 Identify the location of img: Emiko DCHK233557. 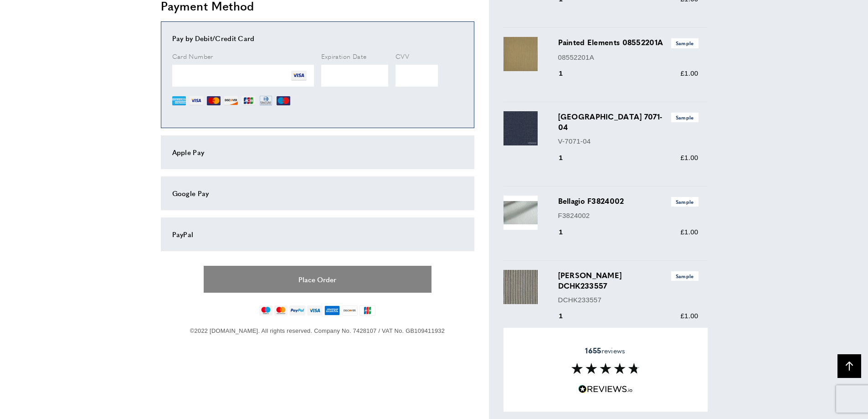
(520, 287).